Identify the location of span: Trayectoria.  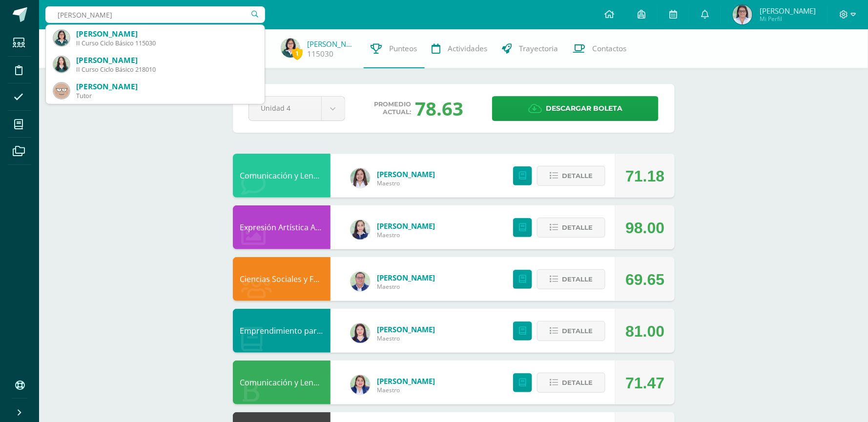
(539, 48).